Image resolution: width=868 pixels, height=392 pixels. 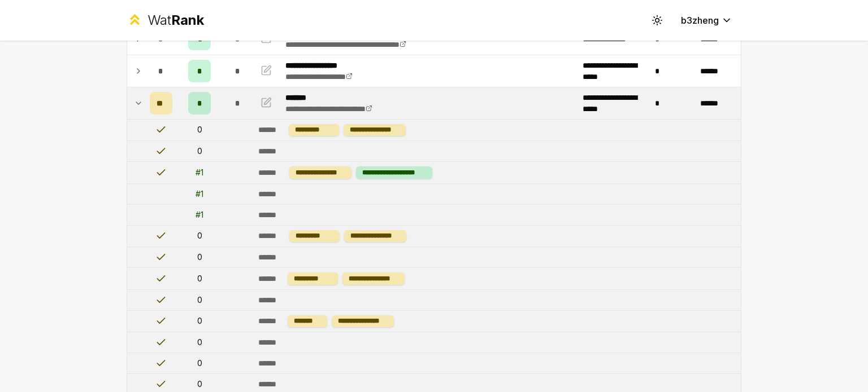 What do you see at coordinates (165, 20) in the screenshot?
I see `a: WatRank` at bounding box center [165, 20].